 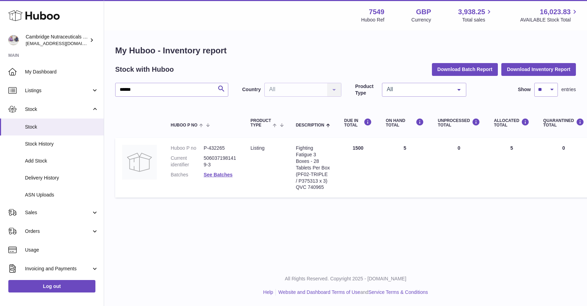 I want to click on div: Huboo Ref, so click(x=372, y=20).